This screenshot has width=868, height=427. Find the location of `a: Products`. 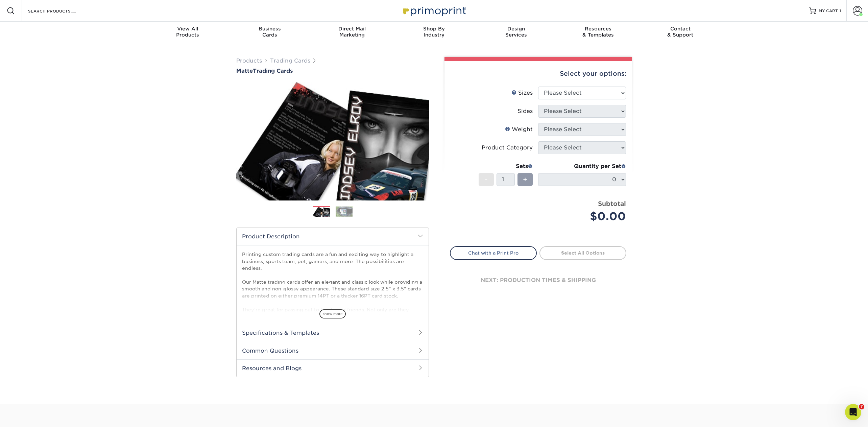

a: Products is located at coordinates (249, 61).